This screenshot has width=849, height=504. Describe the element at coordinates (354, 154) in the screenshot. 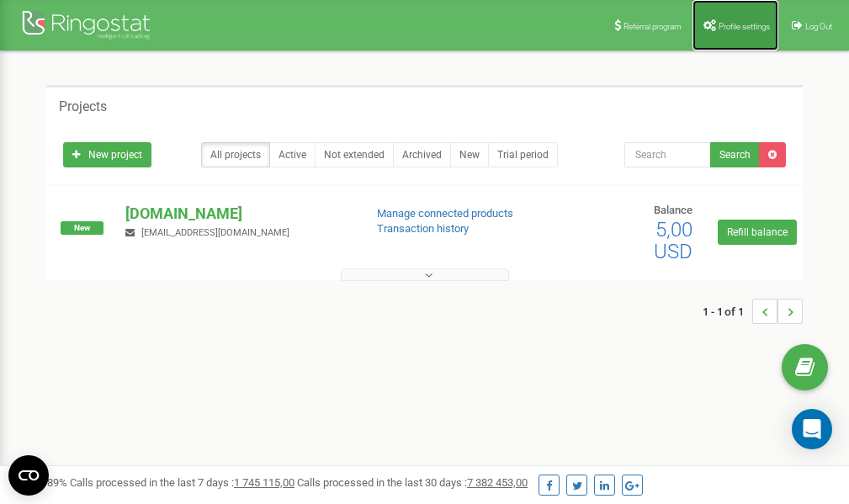

I see `a: Not extended` at that location.